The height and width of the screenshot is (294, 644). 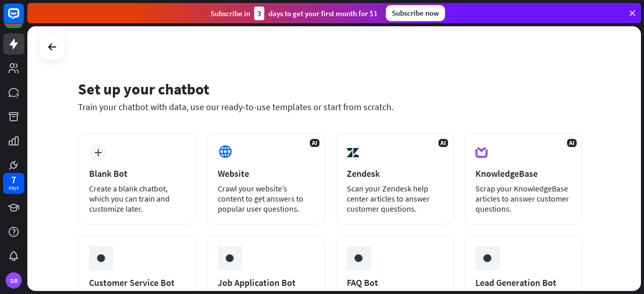 I want to click on div: days, so click(x=14, y=188).